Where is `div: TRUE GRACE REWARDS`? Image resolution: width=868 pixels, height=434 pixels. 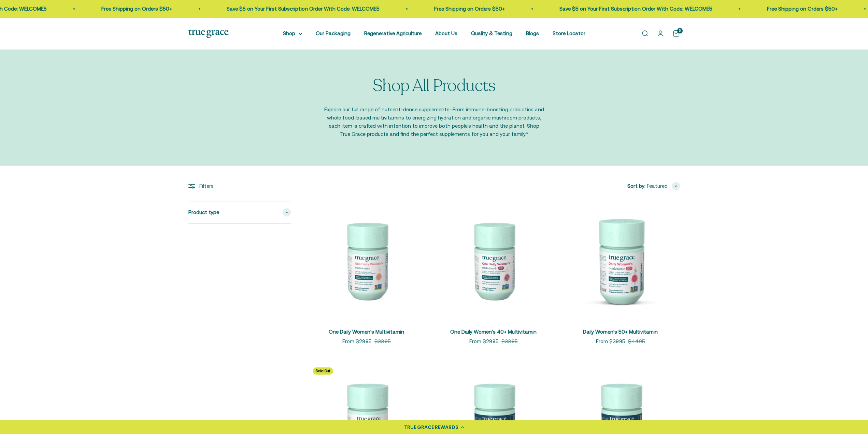 div: TRUE GRACE REWARDS is located at coordinates (431, 427).